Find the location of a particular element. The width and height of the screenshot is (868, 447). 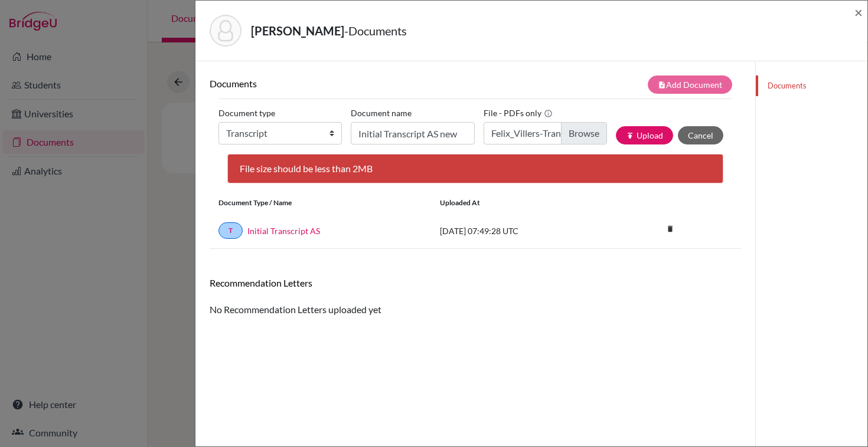

label: Document name is located at coordinates (381, 112).